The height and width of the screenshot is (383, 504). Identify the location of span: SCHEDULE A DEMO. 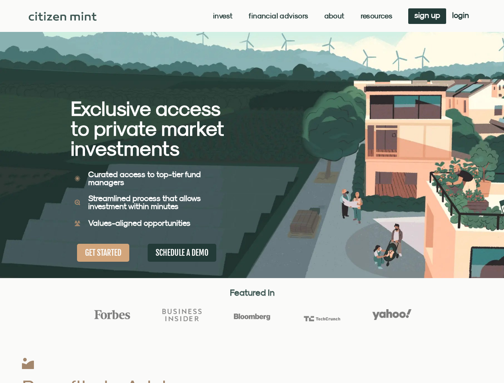
(182, 252).